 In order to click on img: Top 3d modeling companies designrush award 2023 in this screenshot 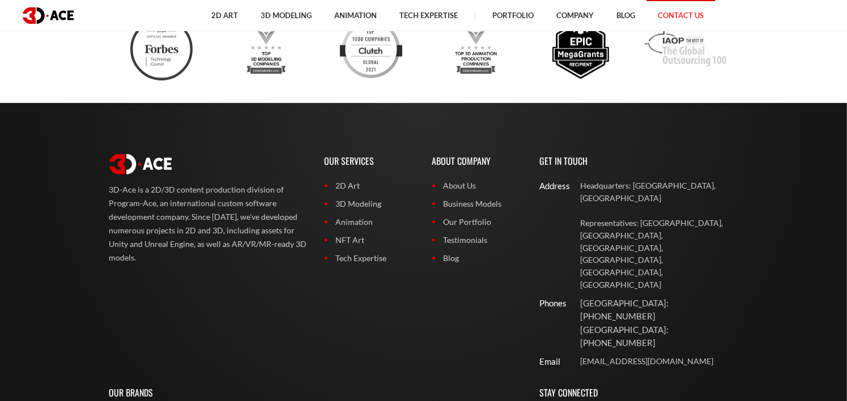, I will do `click(266, 49)`.